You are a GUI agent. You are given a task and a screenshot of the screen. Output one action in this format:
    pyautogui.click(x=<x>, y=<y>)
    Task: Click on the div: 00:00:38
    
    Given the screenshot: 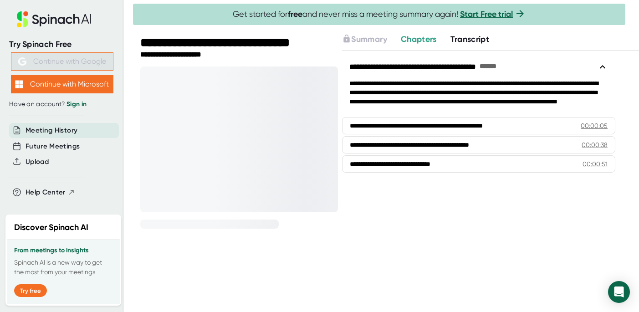 What is the action you would take?
    pyautogui.click(x=594, y=145)
    